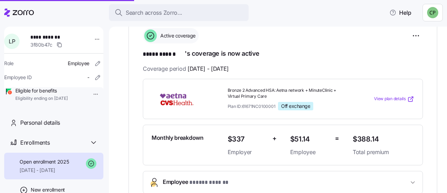  I want to click on span: Role, so click(9, 63).